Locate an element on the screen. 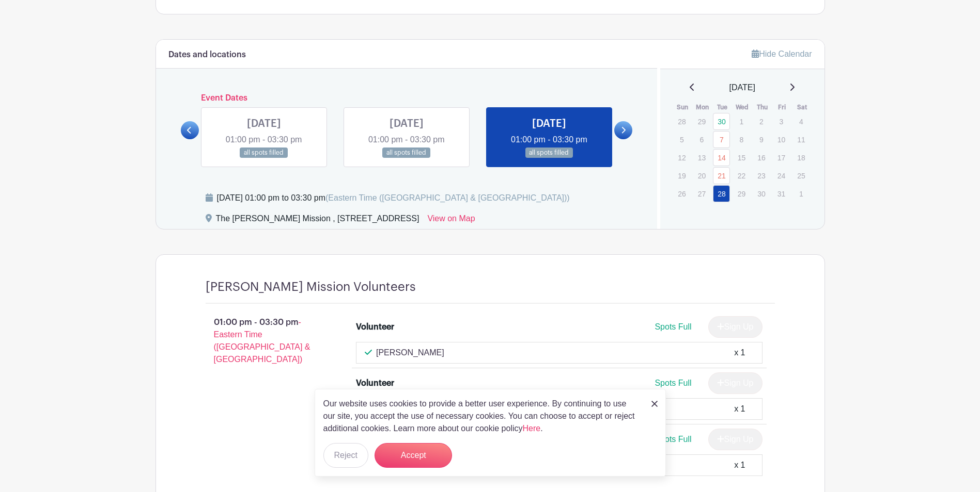  a: 21 is located at coordinates (721, 175).